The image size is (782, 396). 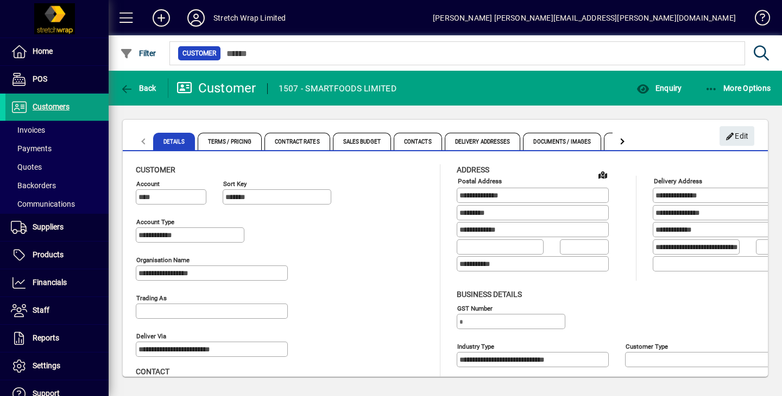 I want to click on span: Contact, so click(x=153, y=371).